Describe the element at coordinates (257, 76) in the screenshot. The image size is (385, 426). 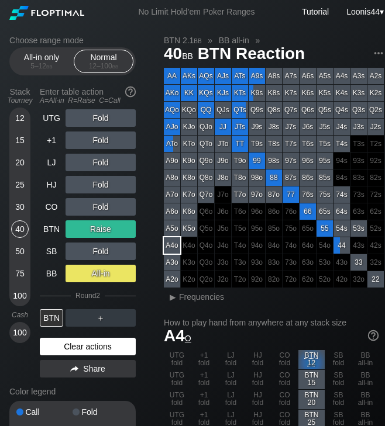
I see `div: A9s` at that location.